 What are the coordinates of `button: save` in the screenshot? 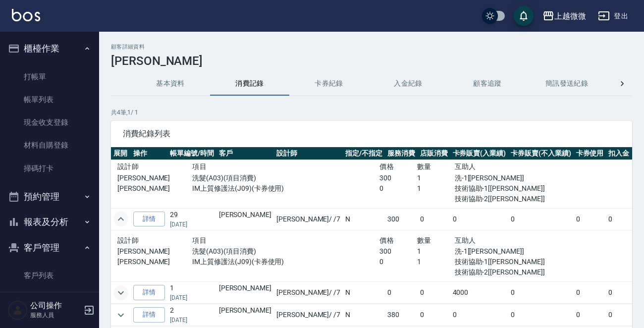 It's located at (524, 16).